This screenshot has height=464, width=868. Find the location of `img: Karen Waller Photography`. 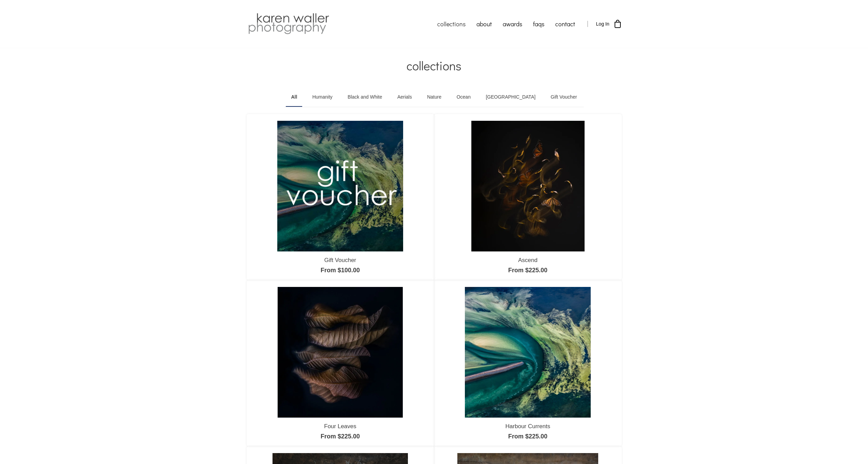

img: Karen Waller Photography is located at coordinates (289, 24).